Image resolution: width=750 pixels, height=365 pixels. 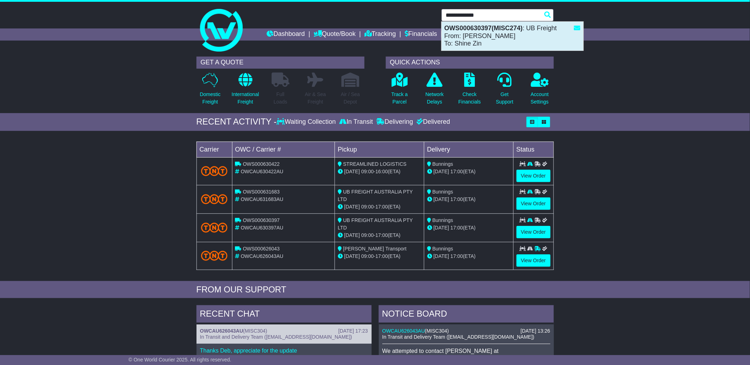 What do you see at coordinates (283, 150) in the screenshot?
I see `td: OWC / Carrier #` at bounding box center [283, 150].